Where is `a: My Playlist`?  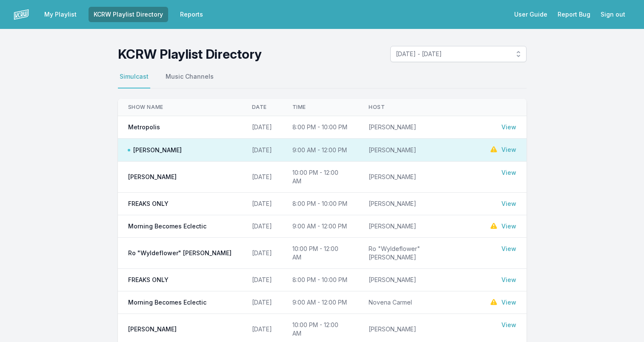
a: My Playlist is located at coordinates (60, 14).